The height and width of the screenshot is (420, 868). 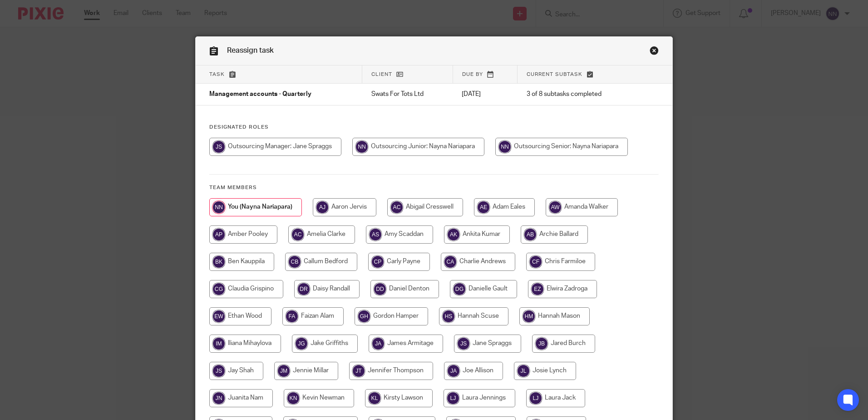 I want to click on h4: Designated Roles, so click(x=434, y=127).